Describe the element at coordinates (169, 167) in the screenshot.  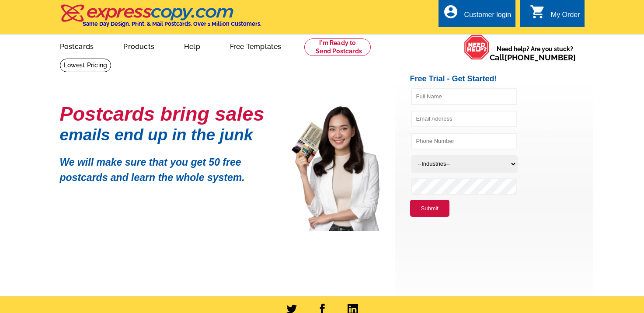
I see `p: We will make sure that you get 50 free postcards and learn the whole system.` at that location.